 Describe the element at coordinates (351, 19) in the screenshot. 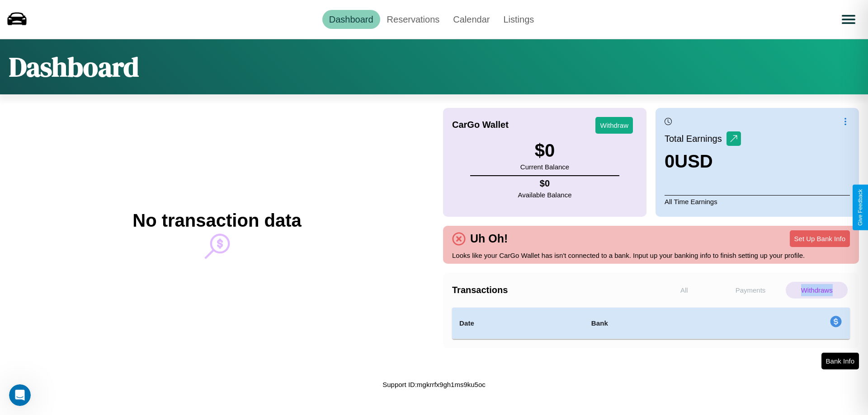

I see `a: Dashboard` at that location.